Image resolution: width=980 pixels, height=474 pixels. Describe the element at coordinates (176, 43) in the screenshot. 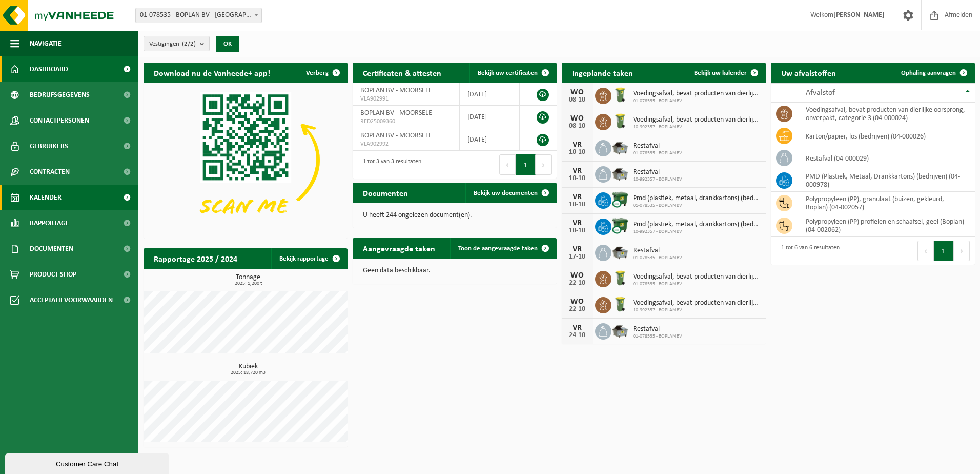

I see `button: Vestigingen(2/2)` at that location.